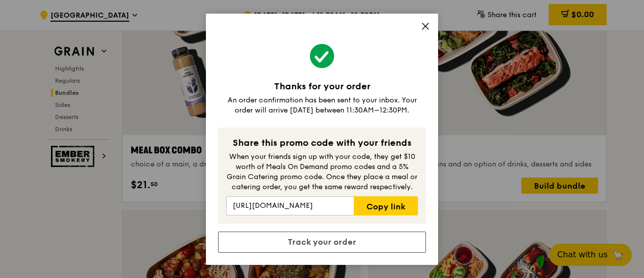  I want to click on div: Share this promo code with your friends, so click(322, 143).